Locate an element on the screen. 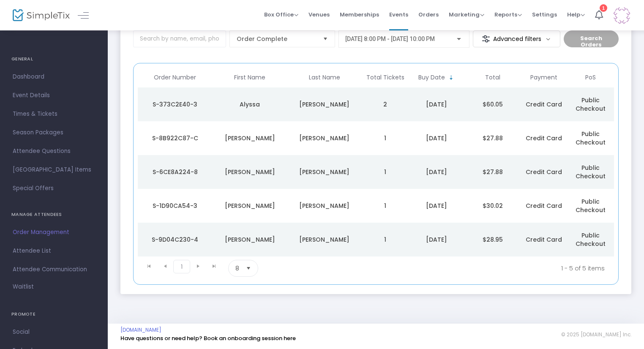 The width and height of the screenshot is (644, 349). div: 1 is located at coordinates (603, 8).